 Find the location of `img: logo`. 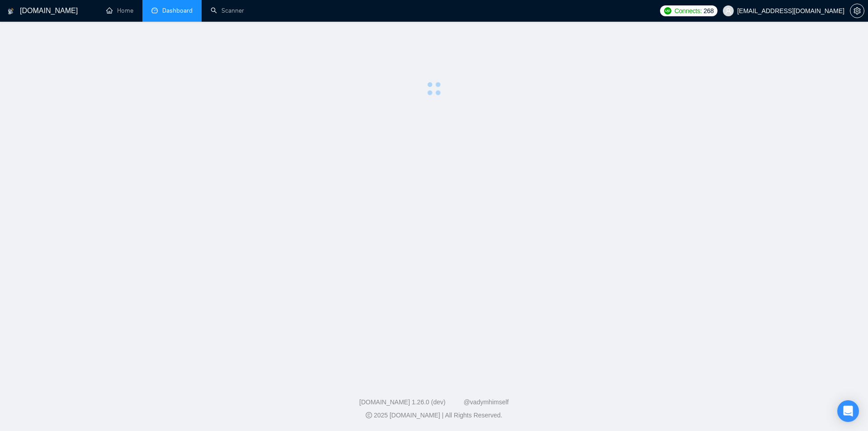

img: logo is located at coordinates (11, 11).